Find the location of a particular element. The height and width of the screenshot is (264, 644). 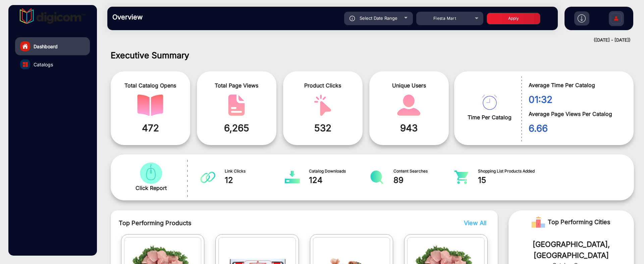

span: Top Performing Products is located at coordinates (260, 223).